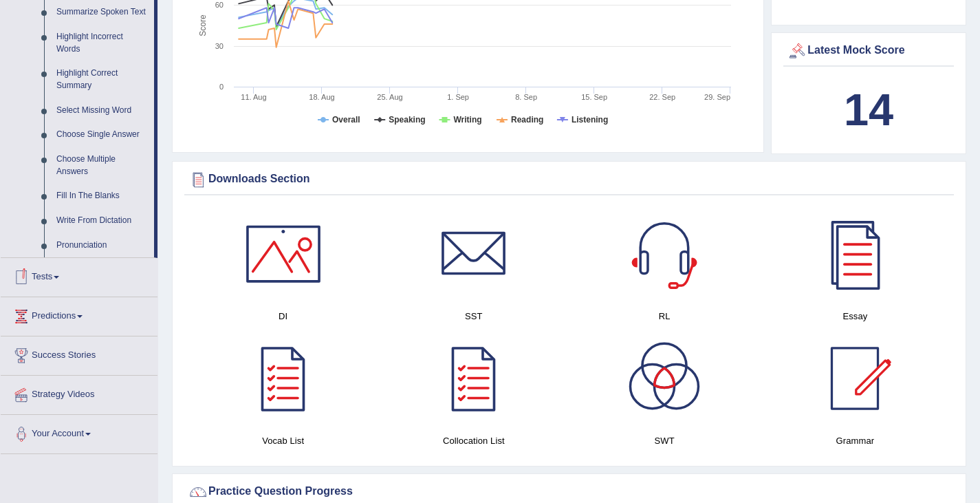  What do you see at coordinates (869, 51) in the screenshot?
I see `div: Latest Mock Score` at bounding box center [869, 51].